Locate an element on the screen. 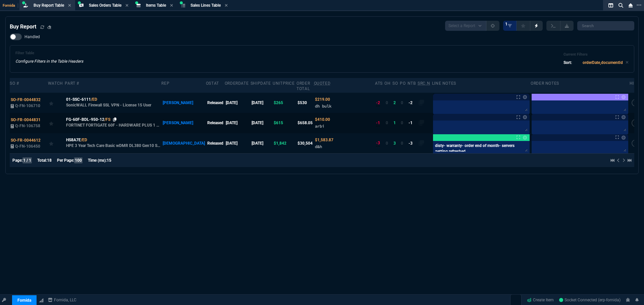  span: SO-FR-0044832 is located at coordinates (25, 100).